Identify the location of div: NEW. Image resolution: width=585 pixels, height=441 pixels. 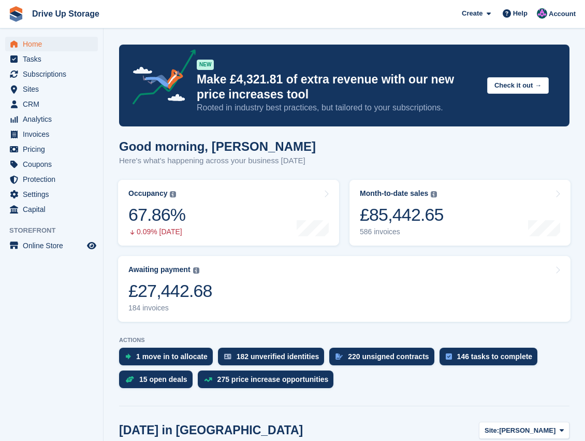
(205, 65).